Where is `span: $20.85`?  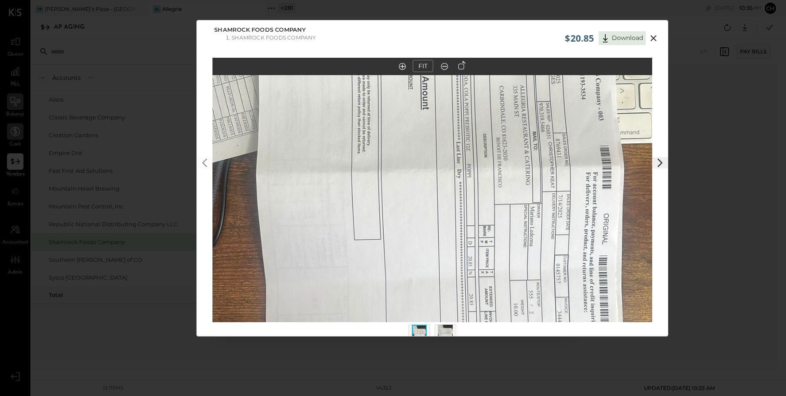 span: $20.85 is located at coordinates (579, 38).